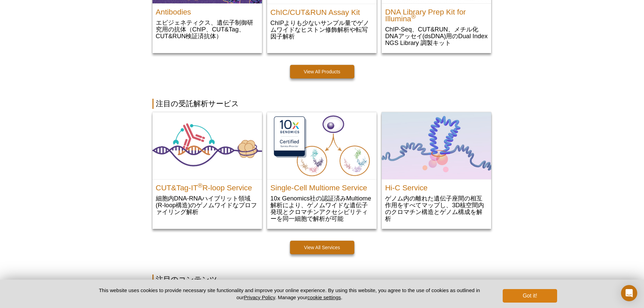 This screenshot has width=644, height=308. What do you see at coordinates (290, 294) in the screenshot?
I see `p: This website uses cookies to provide necessary site functionality and improve your online experie...` at bounding box center [290, 294].